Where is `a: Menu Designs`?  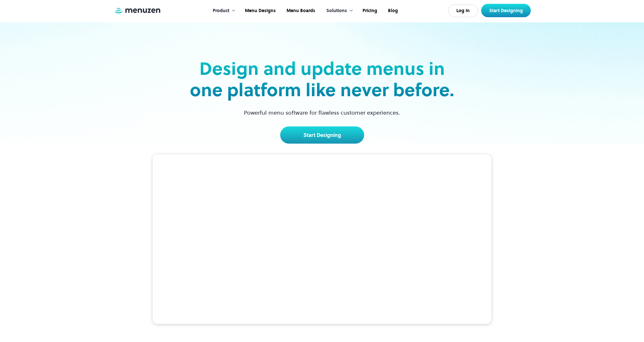
a: Menu Designs is located at coordinates (259, 11).